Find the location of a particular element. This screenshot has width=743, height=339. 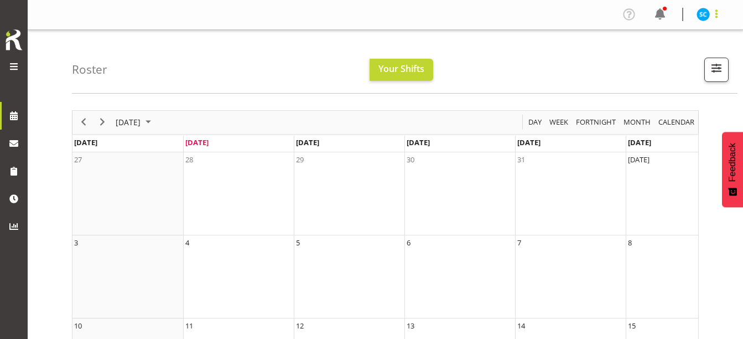

div: August 2025 is located at coordinates (135, 122).